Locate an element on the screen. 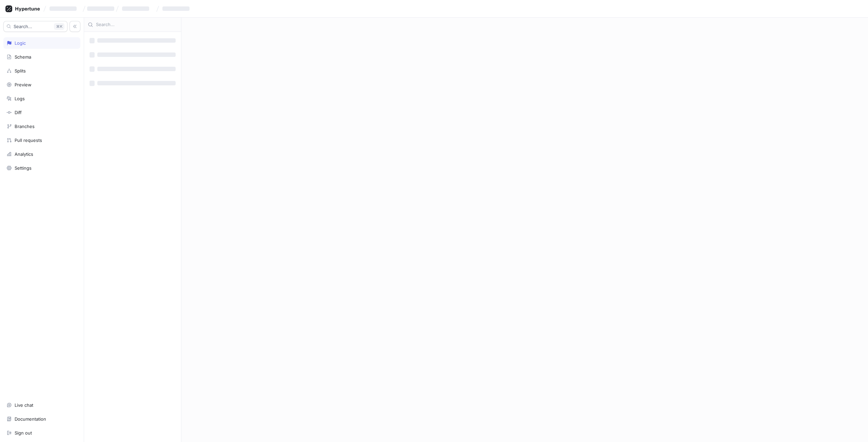 Image resolution: width=868 pixels, height=442 pixels. div: Splits is located at coordinates (20, 71).